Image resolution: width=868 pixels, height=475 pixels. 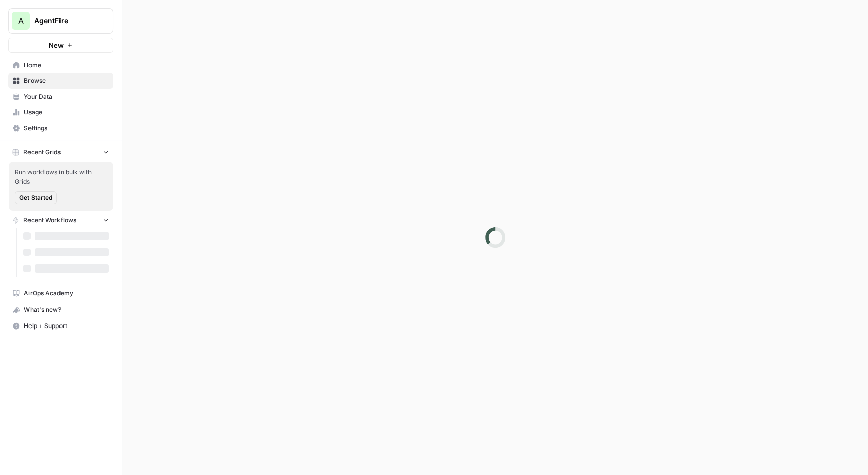 I want to click on span: Home, so click(x=66, y=65).